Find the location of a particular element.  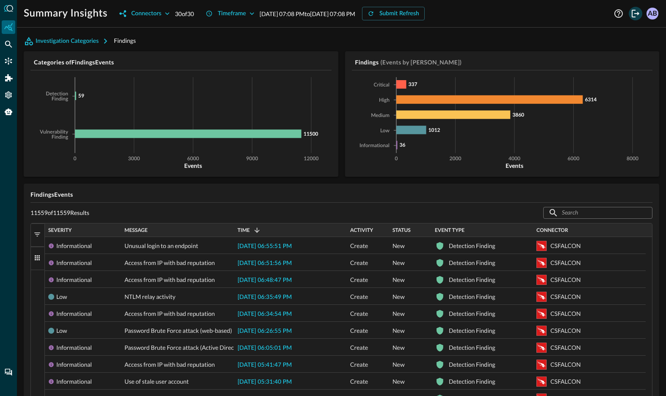

tspan: Low is located at coordinates (385, 131).